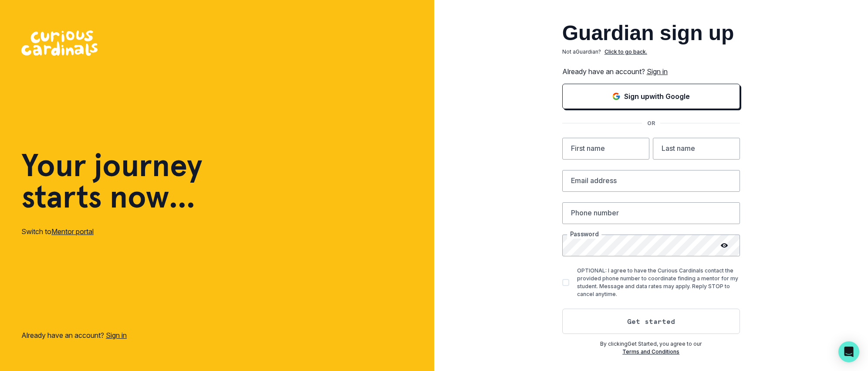  What do you see at coordinates (651, 123) in the screenshot?
I see `p: OR` at bounding box center [651, 123].